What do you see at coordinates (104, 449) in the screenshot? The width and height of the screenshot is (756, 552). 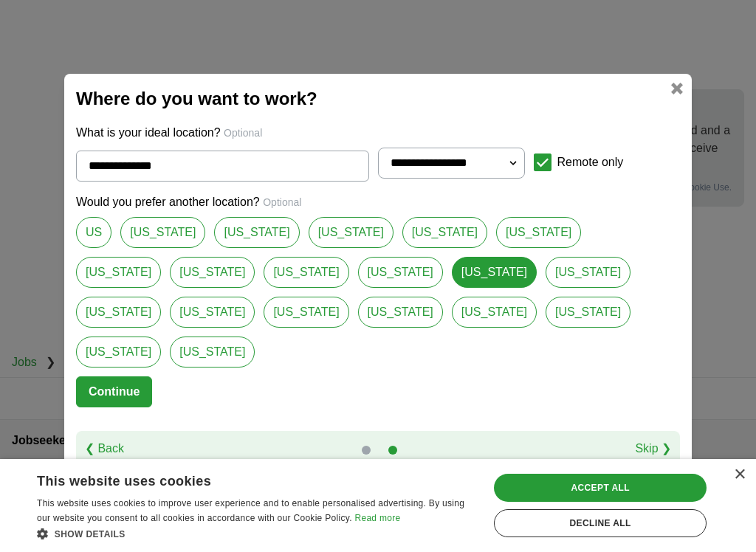 I see `a: ❮ Back` at bounding box center [104, 449].